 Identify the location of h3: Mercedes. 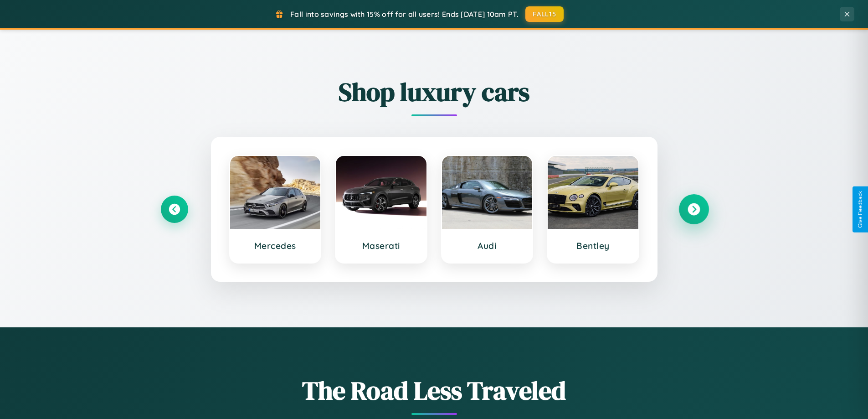
(275, 245).